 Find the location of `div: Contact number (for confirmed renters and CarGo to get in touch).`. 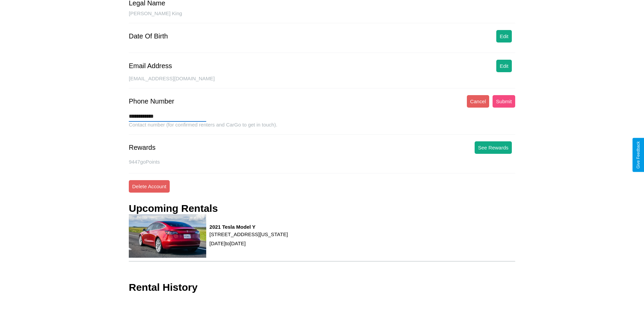

div: Contact number (for confirmed renters and CarGo to get in touch). is located at coordinates (322, 128).